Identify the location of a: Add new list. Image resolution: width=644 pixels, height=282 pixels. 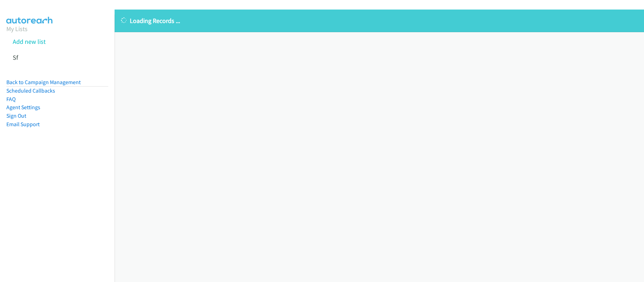
(29, 41).